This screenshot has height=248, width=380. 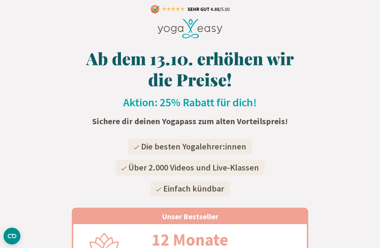 I want to click on span: Die besten Yogalehrer:innen, so click(x=193, y=147).